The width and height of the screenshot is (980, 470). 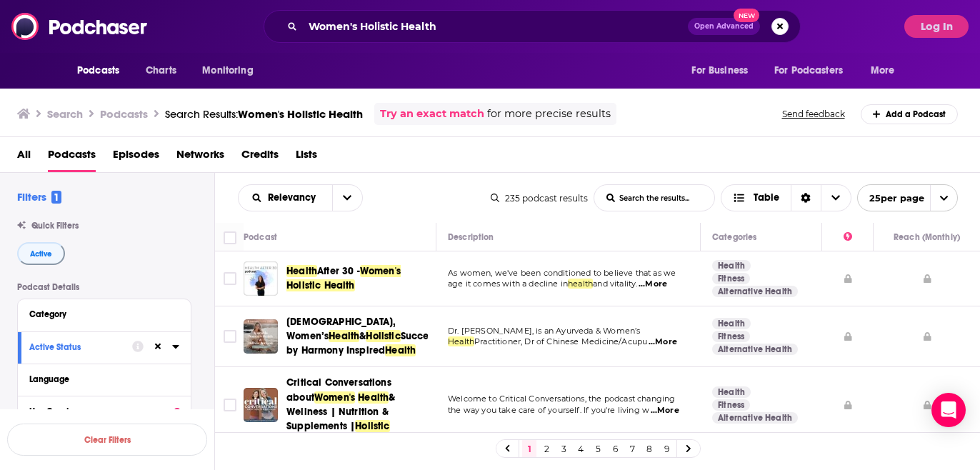 What do you see at coordinates (563, 449) in the screenshot?
I see `a: 3` at bounding box center [563, 449].